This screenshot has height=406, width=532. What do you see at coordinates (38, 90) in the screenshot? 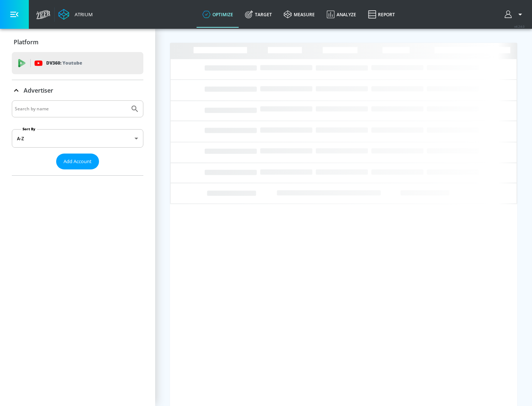
I see `p: Advertiser` at bounding box center [38, 90].